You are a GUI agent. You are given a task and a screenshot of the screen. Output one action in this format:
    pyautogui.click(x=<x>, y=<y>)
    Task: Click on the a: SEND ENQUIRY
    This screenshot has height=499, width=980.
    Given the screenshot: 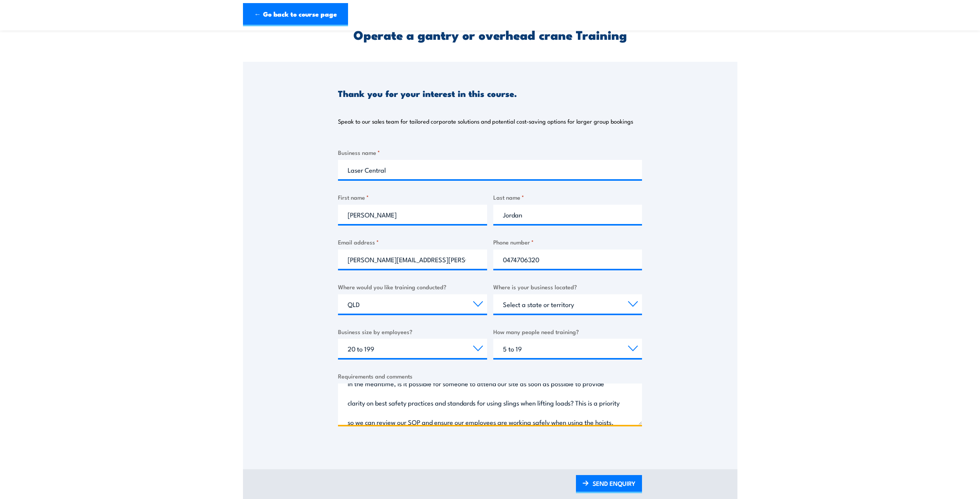 What is the action you would take?
    pyautogui.click(x=609, y=484)
    